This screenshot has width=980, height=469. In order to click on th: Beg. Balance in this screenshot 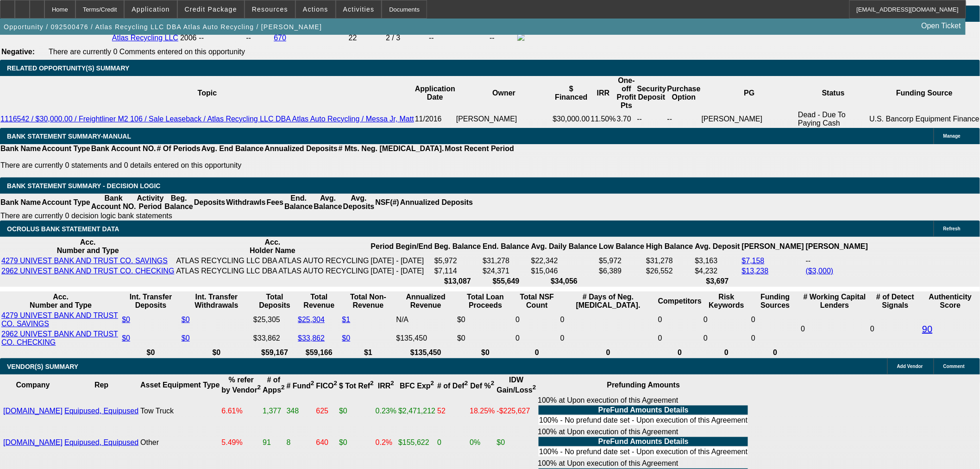, I will do `click(457, 246)`.